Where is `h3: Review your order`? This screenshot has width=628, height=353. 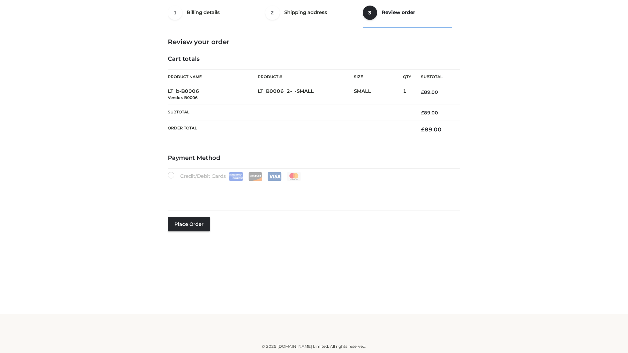 h3: Review your order is located at coordinates (314, 42).